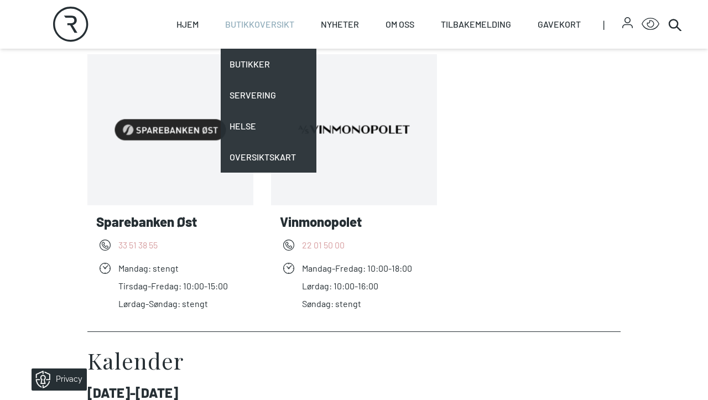 This screenshot has height=400, width=708. What do you see at coordinates (268, 95) in the screenshot?
I see `a: Servering` at bounding box center [268, 95].